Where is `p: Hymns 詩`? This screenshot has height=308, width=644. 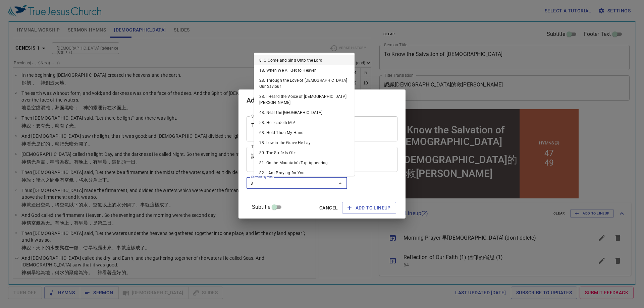 p: Hymns 詩 is located at coordinates (172, 36).